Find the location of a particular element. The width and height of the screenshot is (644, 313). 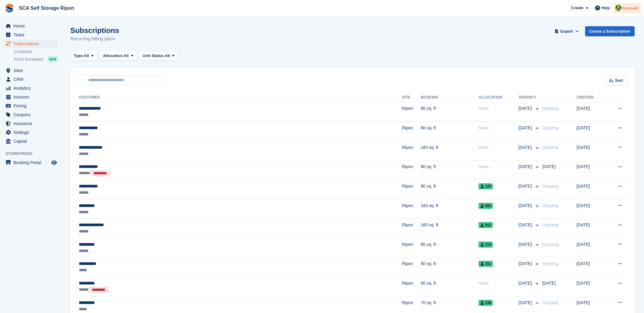

th: Created is located at coordinates (591, 98).